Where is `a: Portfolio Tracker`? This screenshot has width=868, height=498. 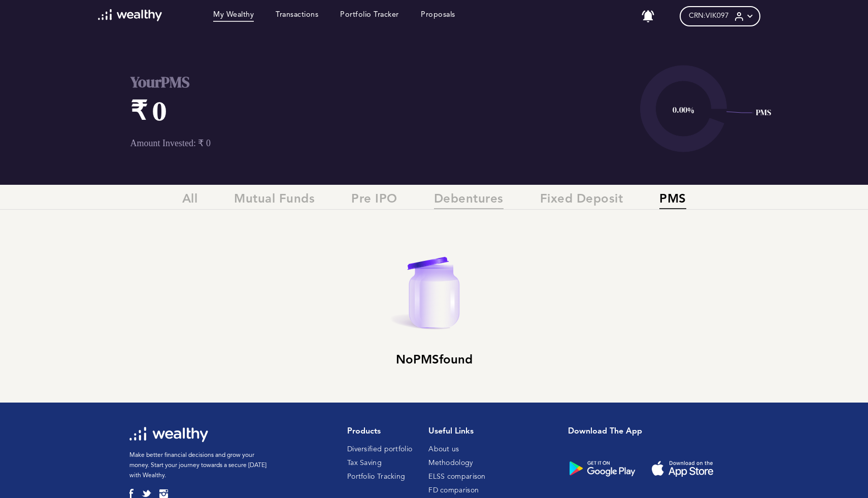
a: Portfolio Tracker is located at coordinates (369, 16).